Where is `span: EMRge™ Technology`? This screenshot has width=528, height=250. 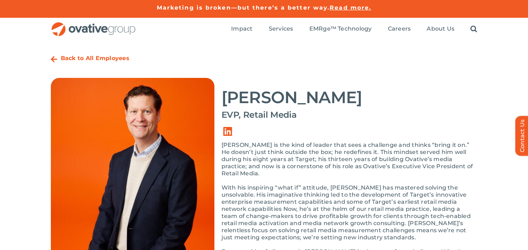 span: EMRge™ Technology is located at coordinates (341, 29).